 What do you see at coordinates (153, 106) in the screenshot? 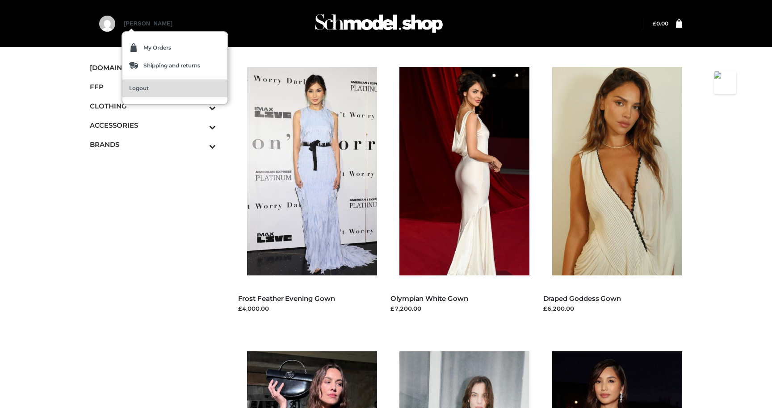
I see `a: CLOTHINGToggle Submenu` at bounding box center [153, 106].